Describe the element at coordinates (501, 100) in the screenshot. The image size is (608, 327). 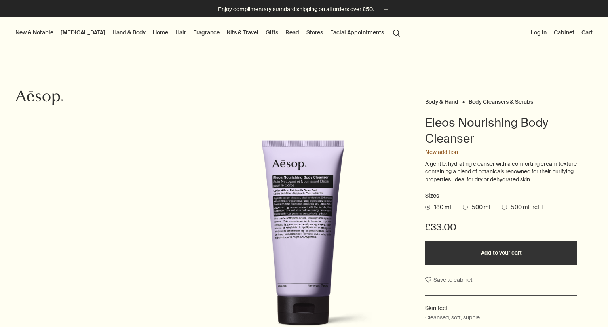
I see `a: Body Cleansers & Scrubs` at that location.